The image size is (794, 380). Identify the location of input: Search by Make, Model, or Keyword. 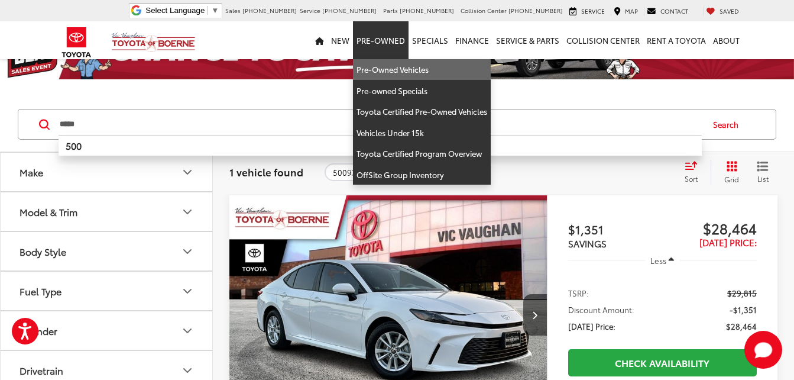
(380, 124).